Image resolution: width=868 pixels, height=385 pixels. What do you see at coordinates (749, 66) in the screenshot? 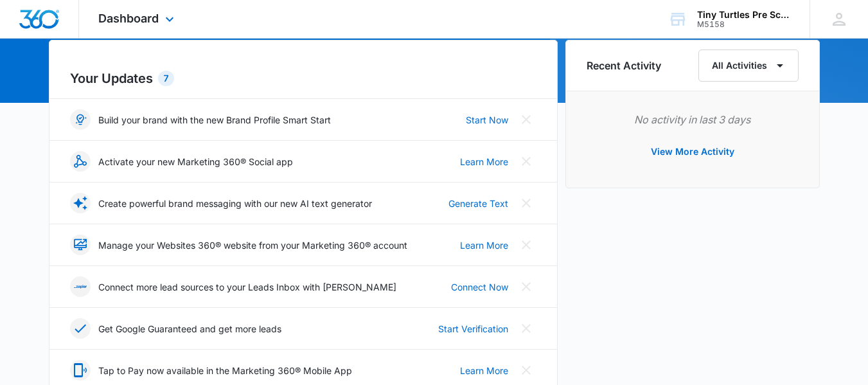
I see `button: All Activities` at bounding box center [749, 66].